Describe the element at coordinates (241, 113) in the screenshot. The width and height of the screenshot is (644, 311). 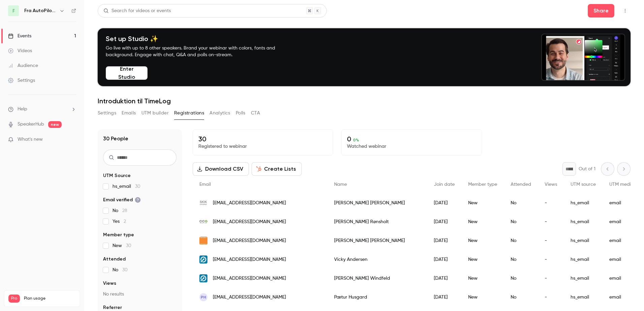
I see `button: Polls` at that location.